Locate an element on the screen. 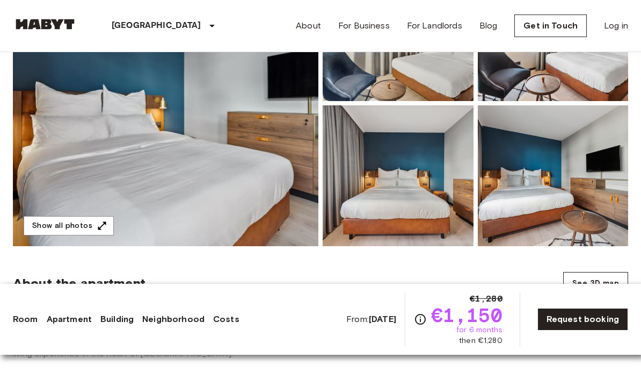 This screenshot has width=641, height=372. a: Request booking is located at coordinates (583, 319).